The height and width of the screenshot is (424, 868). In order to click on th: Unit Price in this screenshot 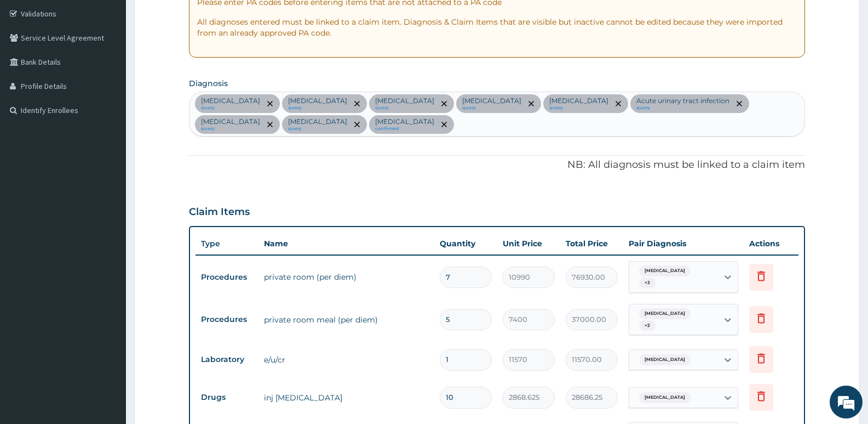, I will do `click(528, 243)`.